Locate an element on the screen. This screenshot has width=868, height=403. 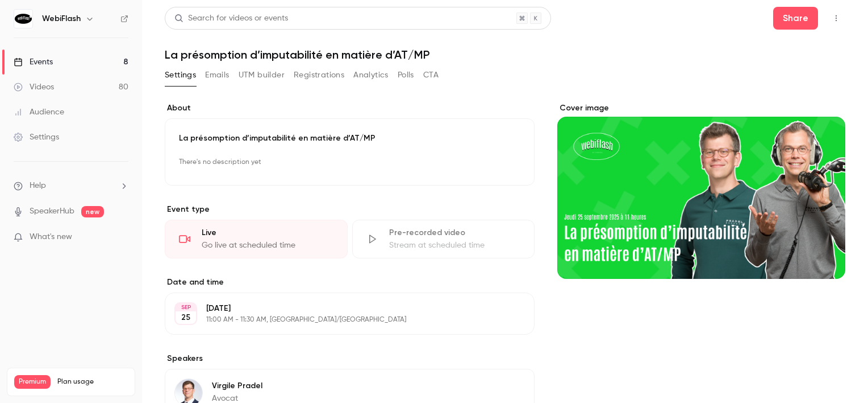
li: help-dropdown-opener is located at coordinates (71, 185).